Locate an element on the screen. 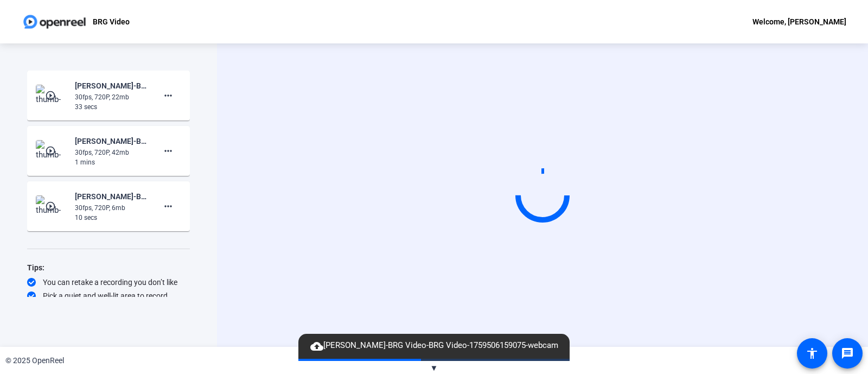 This screenshot has width=868, height=374. div: You can retake a recording you don’t like is located at coordinates (109, 282).